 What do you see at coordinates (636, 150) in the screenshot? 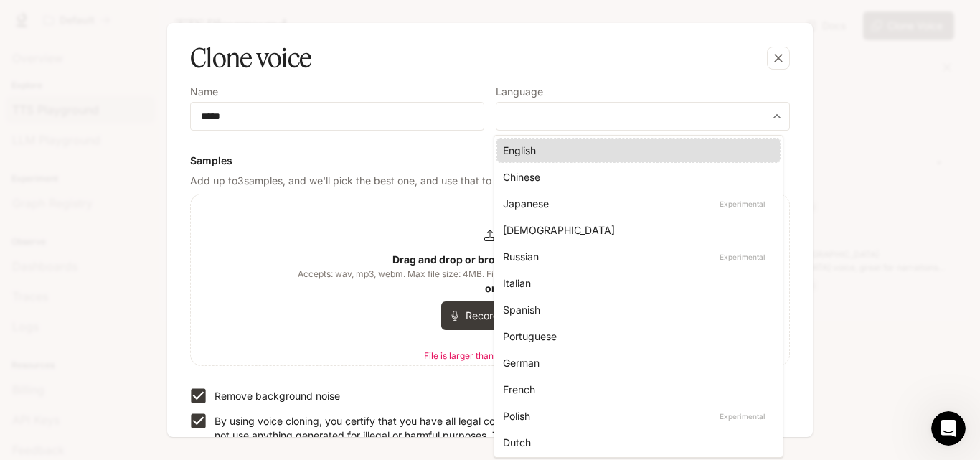
I see `div: English` at bounding box center [636, 150].